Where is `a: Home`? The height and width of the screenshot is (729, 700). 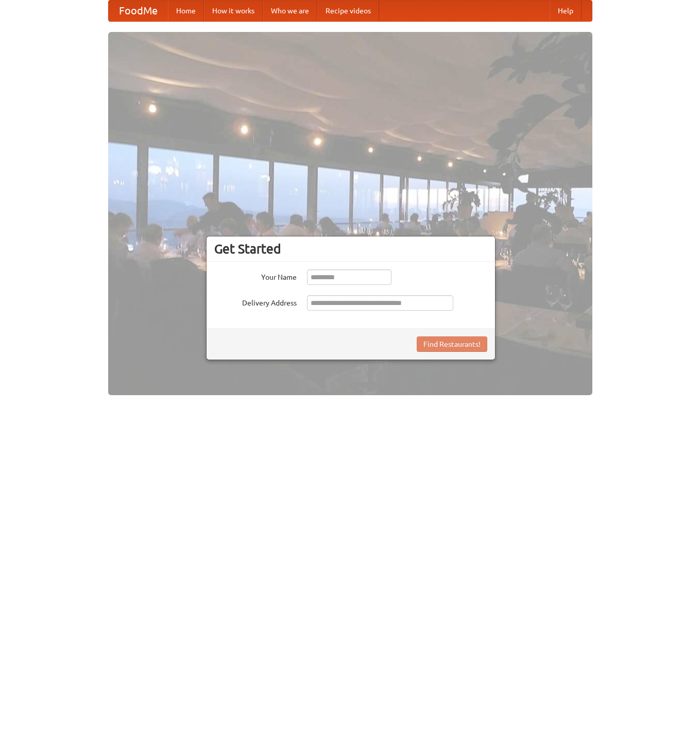 a: Home is located at coordinates (186, 11).